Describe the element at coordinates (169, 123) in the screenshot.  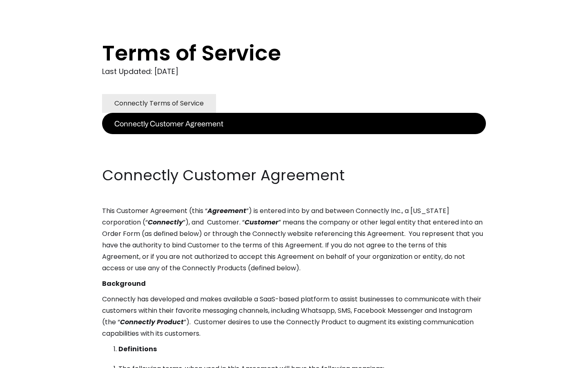
I see `div: Connectly Customer Agreement` at that location.